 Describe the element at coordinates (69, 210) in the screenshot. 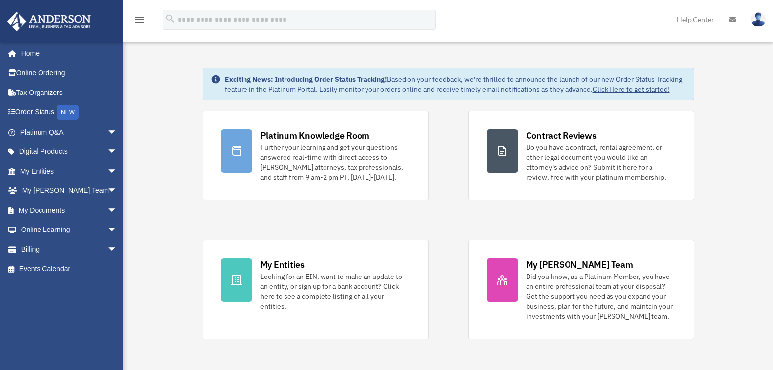

I see `a: My Documentsarrow_drop_down` at that location.